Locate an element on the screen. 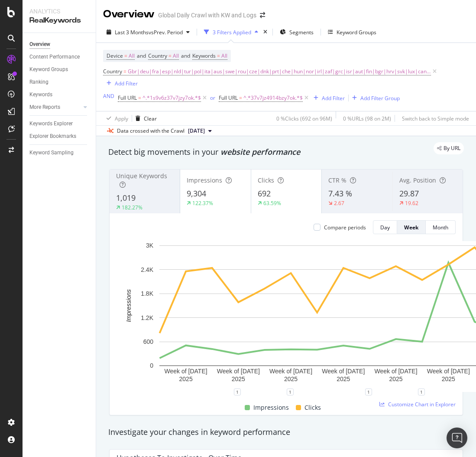 This screenshot has width=476, height=457. div: Compare periods is located at coordinates (345, 227).